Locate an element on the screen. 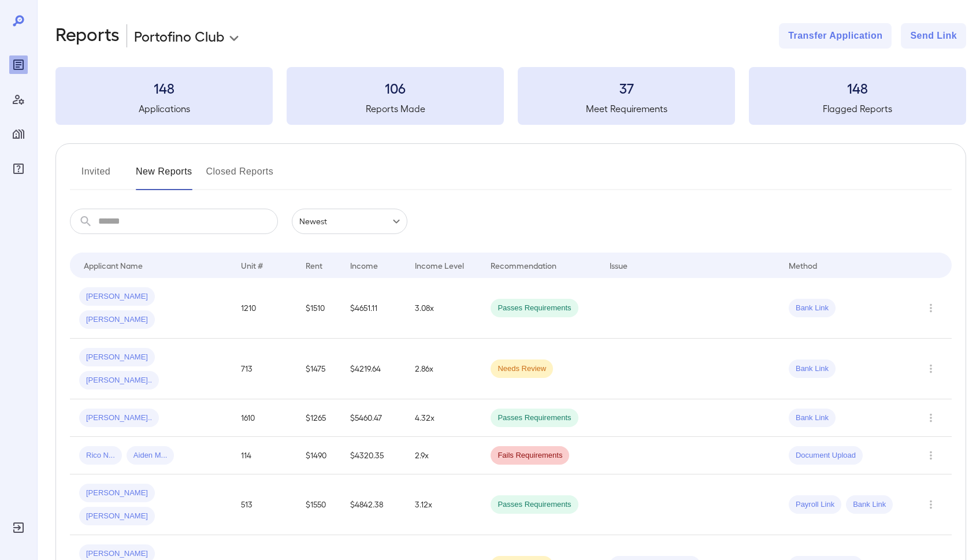 This screenshot has width=980, height=560. div: Log Out is located at coordinates (18, 528).